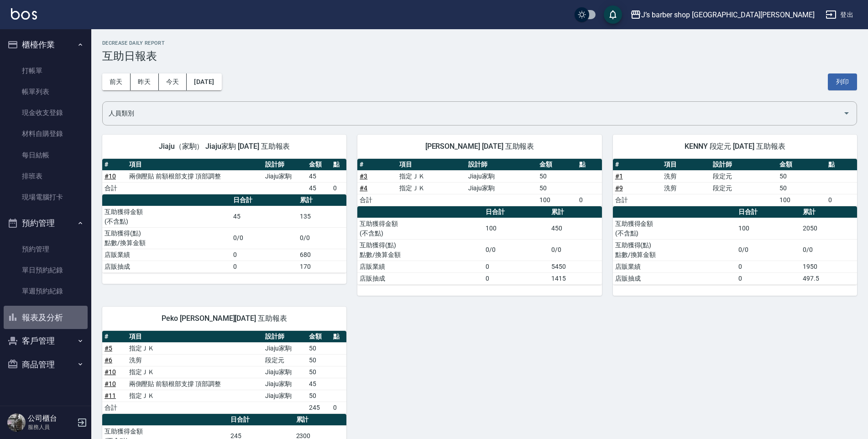  I want to click on td: 1950, so click(829, 267).